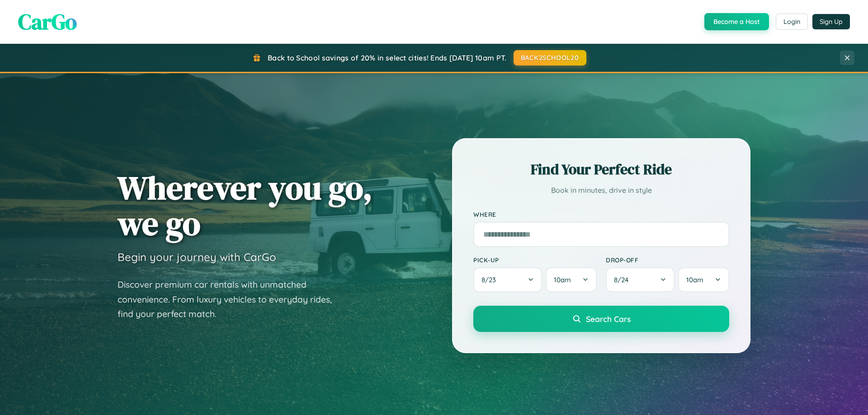 Image resolution: width=868 pixels, height=415 pixels. Describe the element at coordinates (535, 260) in the screenshot. I see `label: Pick-up` at that location.